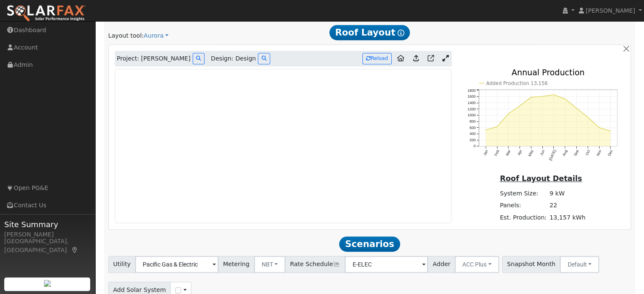 The image size is (644, 294). What do you see at coordinates (269, 264) in the screenshot?
I see `button: NBT` at bounding box center [269, 264].